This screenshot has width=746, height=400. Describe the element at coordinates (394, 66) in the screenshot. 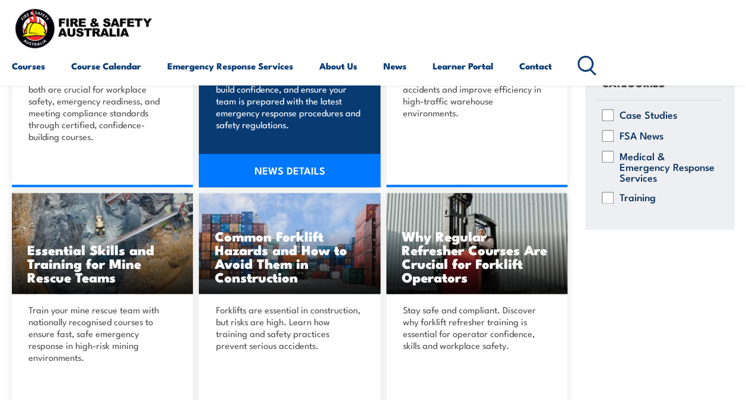

I see `a: News` at that location.